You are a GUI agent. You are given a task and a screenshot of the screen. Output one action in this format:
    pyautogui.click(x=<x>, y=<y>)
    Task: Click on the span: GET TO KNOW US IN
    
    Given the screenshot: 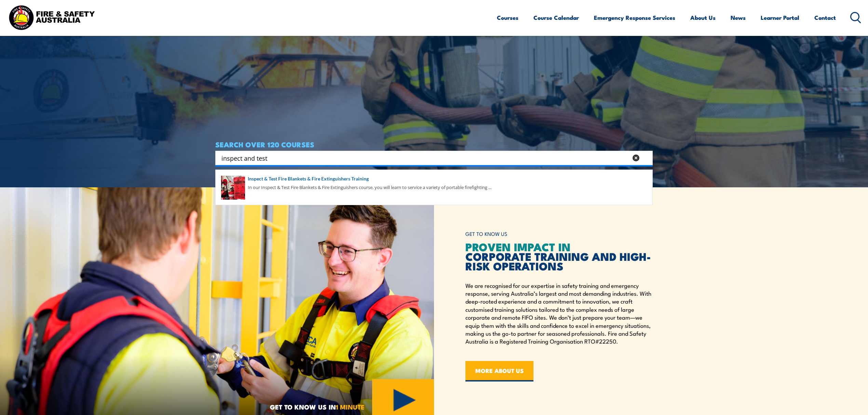 What is the action you would take?
    pyautogui.click(x=317, y=406)
    